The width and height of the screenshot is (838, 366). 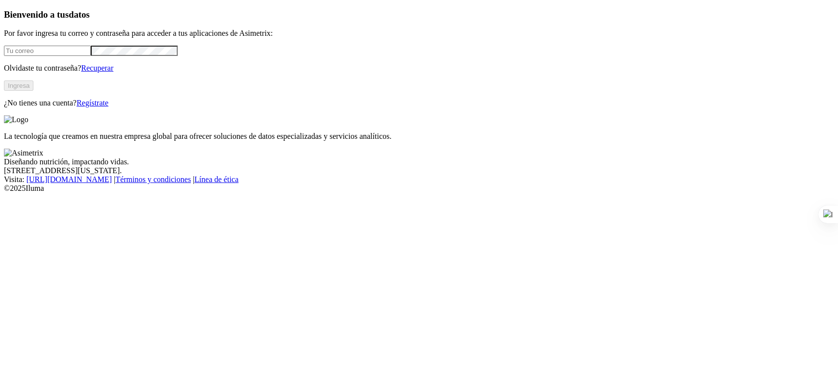 I want to click on a: Términos y condiciones, so click(x=153, y=179).